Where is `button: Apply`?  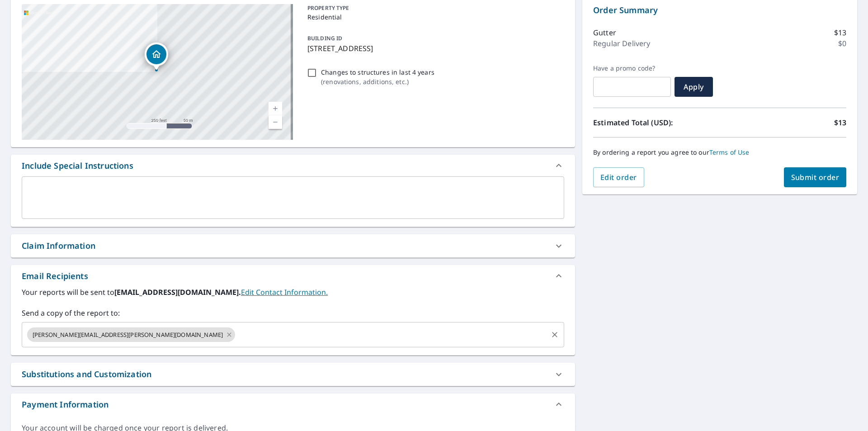 button: Apply is located at coordinates (694, 87).